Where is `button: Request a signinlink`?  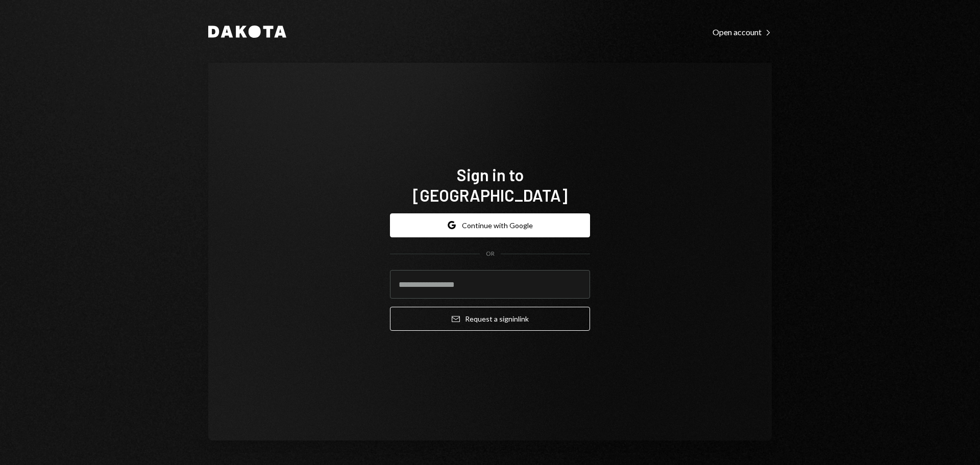
button: Request a signinlink is located at coordinates (490, 319).